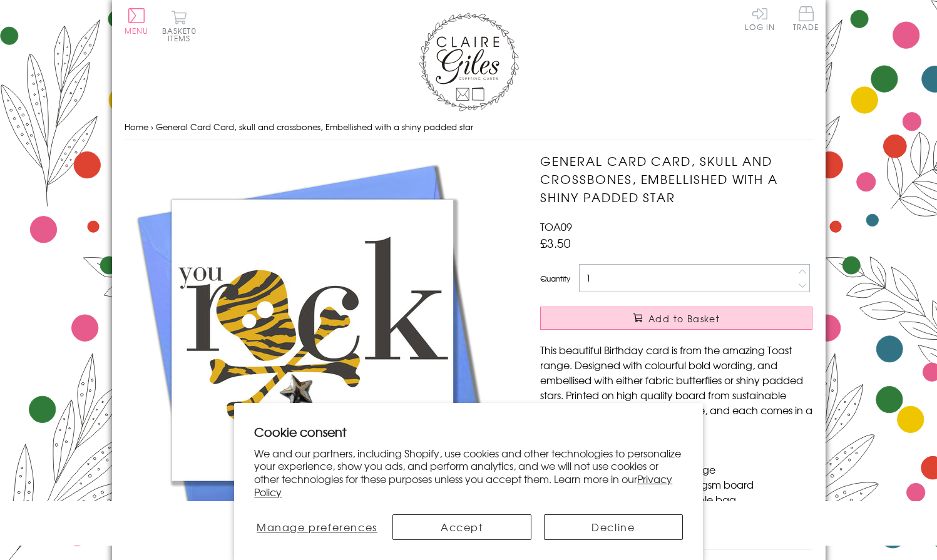 This screenshot has height=560, width=937. Describe the element at coordinates (614, 527) in the screenshot. I see `button: Decline` at that location.